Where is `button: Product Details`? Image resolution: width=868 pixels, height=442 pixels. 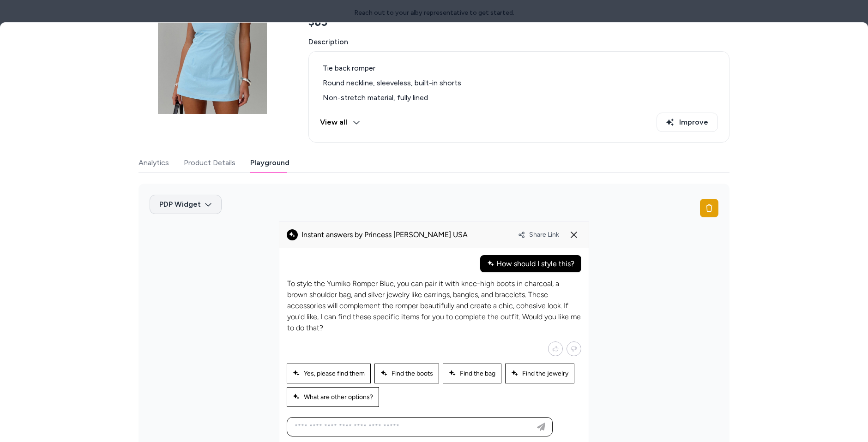 button: Product Details is located at coordinates (210, 163).